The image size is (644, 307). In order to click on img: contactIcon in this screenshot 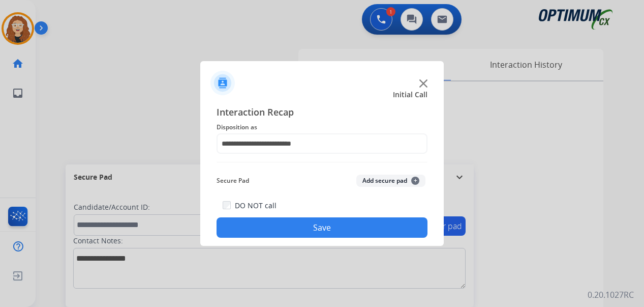, I will do `click(223, 83)`.